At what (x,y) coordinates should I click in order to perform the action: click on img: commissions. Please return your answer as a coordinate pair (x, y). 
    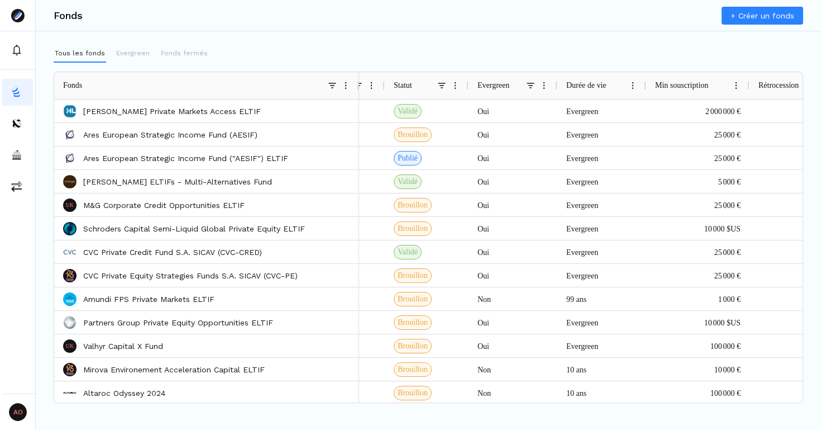
    Looking at the image, I should click on (17, 186).